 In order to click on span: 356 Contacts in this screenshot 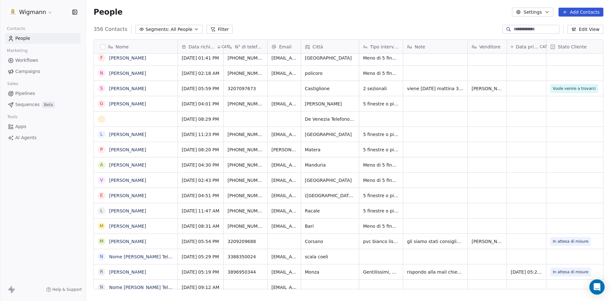, I will do `click(110, 29)`.